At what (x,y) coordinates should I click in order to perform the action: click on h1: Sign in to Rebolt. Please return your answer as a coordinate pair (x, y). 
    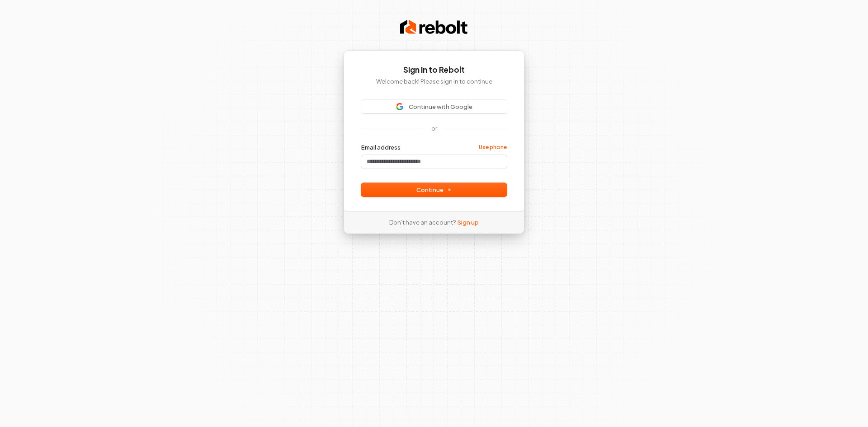
    Looking at the image, I should click on (434, 70).